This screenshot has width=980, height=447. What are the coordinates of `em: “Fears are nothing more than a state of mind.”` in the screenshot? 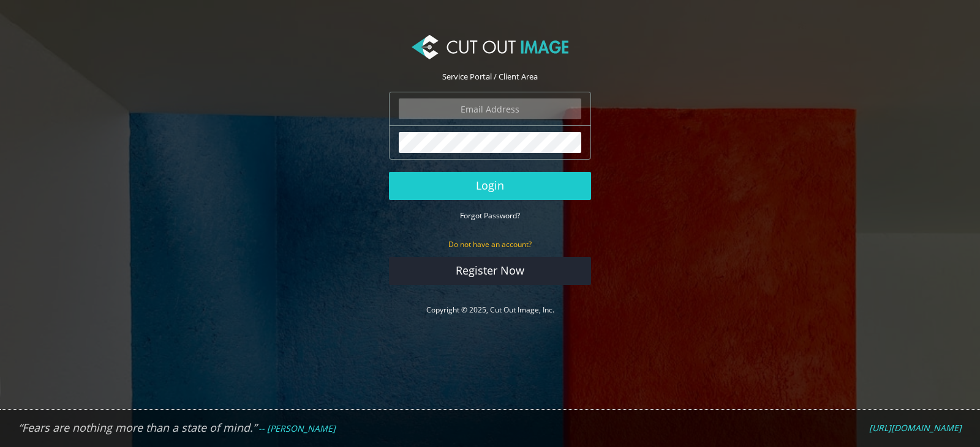 It's located at (137, 428).